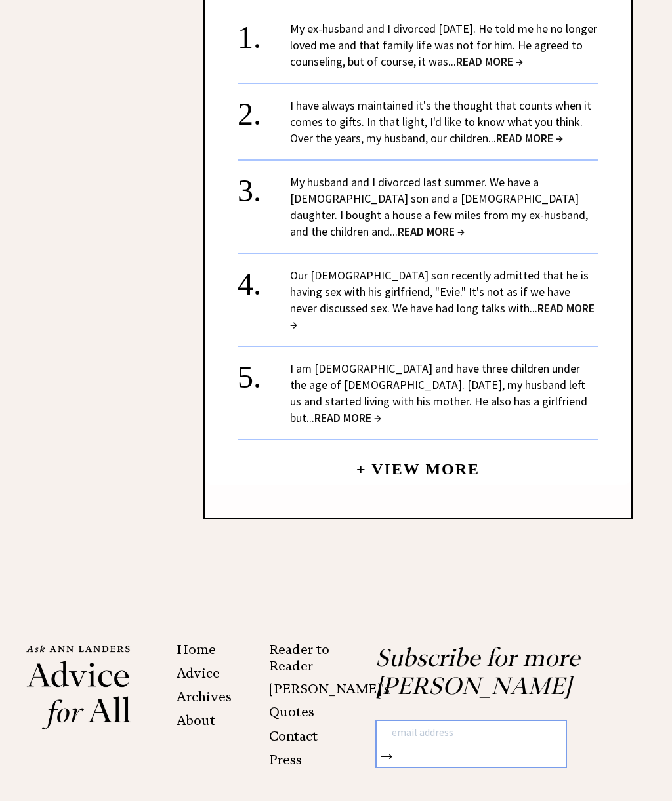  Describe the element at coordinates (299, 657) in the screenshot. I see `a: Reader to Reader` at that location.